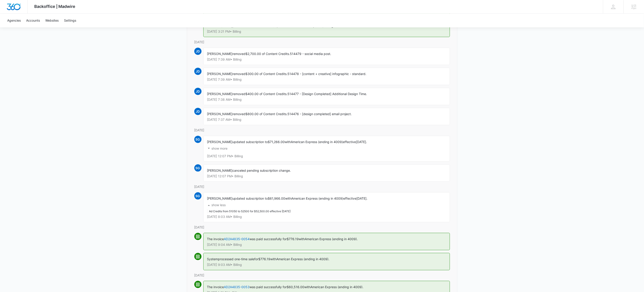 Image resolution: width=644 pixels, height=292 pixels. What do you see at coordinates (237, 239) in the screenshot?
I see `a: AD2A4835-0054` at bounding box center [237, 239].